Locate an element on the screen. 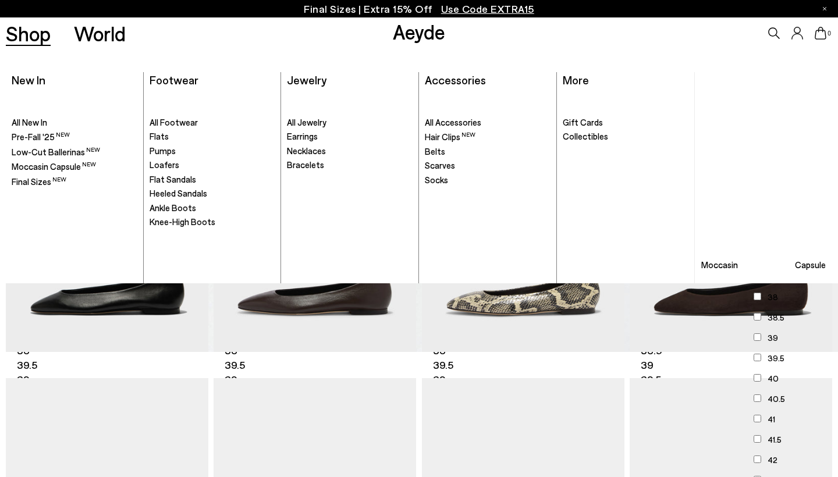 Image resolution: width=838 pixels, height=477 pixels. a: All Jewelry is located at coordinates (350, 123).